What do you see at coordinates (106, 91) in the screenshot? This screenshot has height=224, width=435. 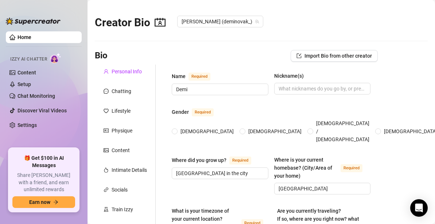 I see `span: message` at bounding box center [106, 91].